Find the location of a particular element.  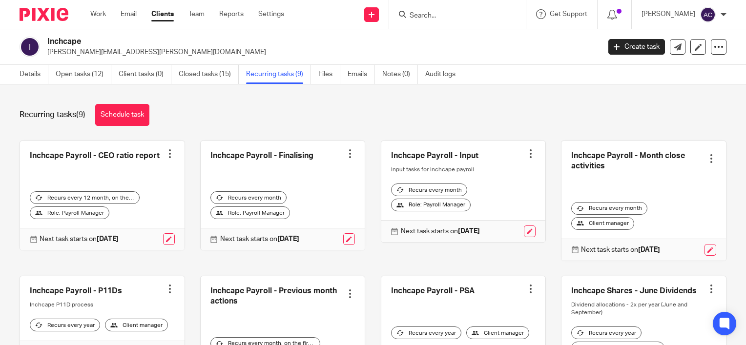

div: Recurs every 12 month, on the first workday is located at coordinates (84, 198).